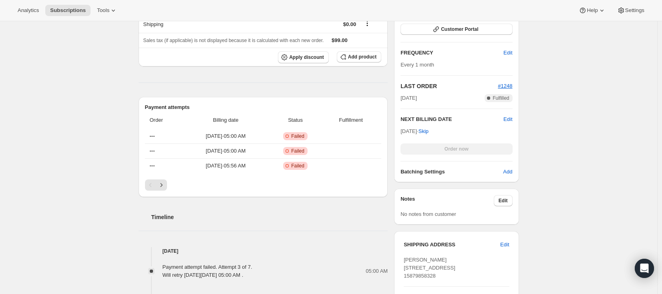 The image size is (662, 294). What do you see at coordinates (28, 10) in the screenshot?
I see `span: Analytics` at bounding box center [28, 10].